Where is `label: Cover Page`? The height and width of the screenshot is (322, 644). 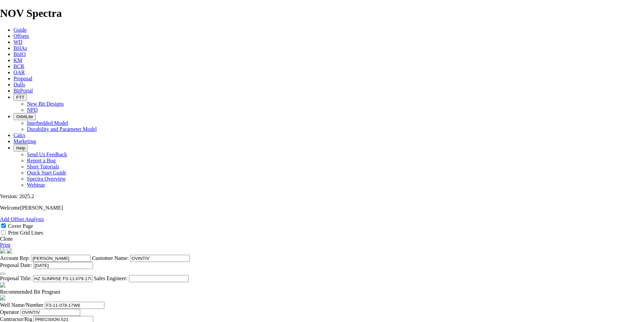 label: Cover Page is located at coordinates (21, 226).